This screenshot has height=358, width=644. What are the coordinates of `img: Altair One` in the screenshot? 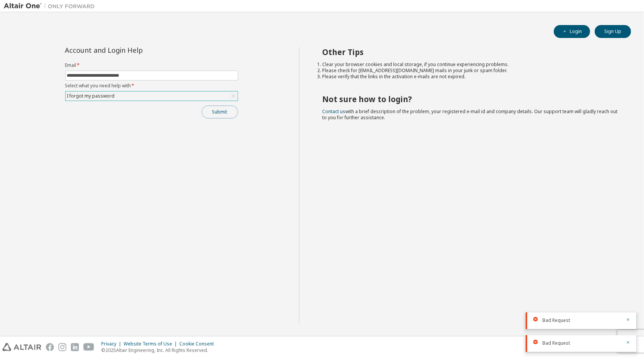 It's located at (51, 6).